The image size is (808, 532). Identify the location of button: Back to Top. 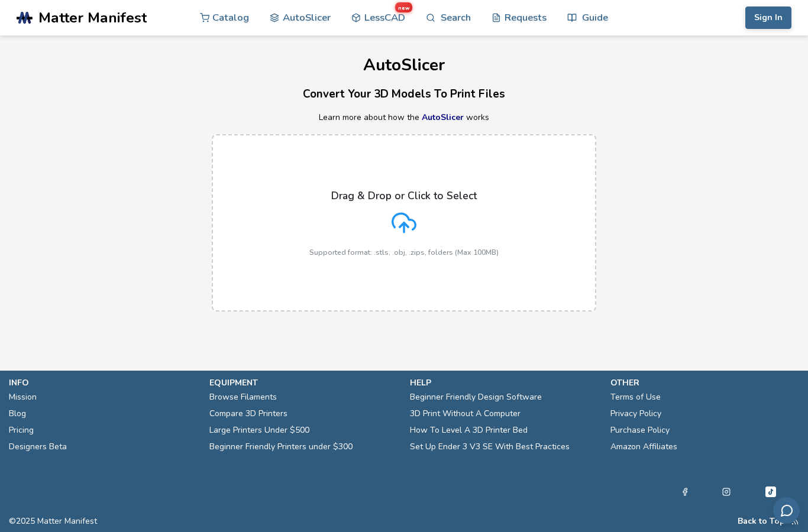
(762, 521).